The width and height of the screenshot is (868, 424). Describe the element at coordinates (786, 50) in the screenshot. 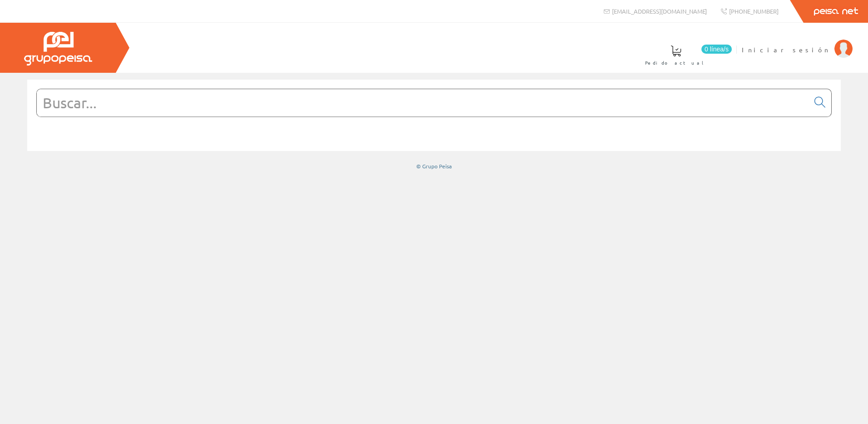

I see `span: Iniciar sesión` at that location.